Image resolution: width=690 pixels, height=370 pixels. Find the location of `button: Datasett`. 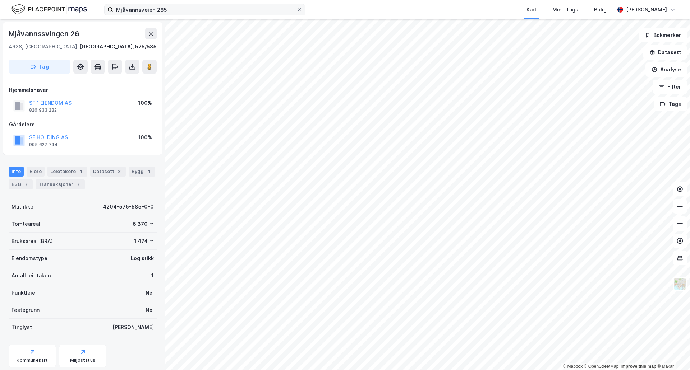

button: Datasett is located at coordinates (665, 52).